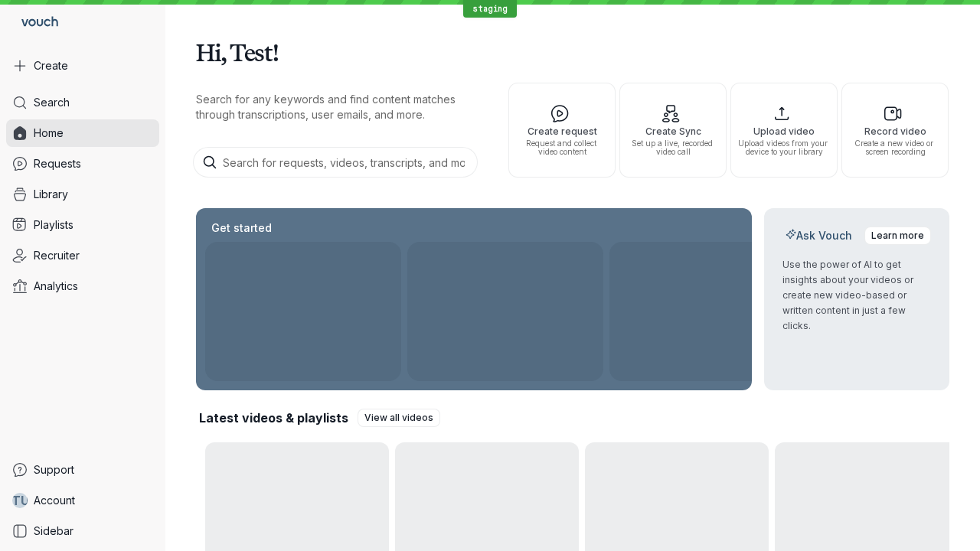  I want to click on span: Create, so click(51, 66).